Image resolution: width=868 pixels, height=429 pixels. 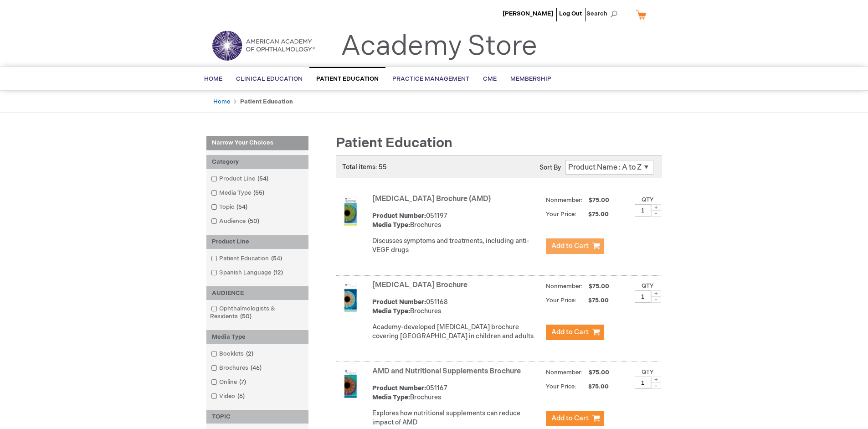 I want to click on span: 55, so click(x=259, y=193).